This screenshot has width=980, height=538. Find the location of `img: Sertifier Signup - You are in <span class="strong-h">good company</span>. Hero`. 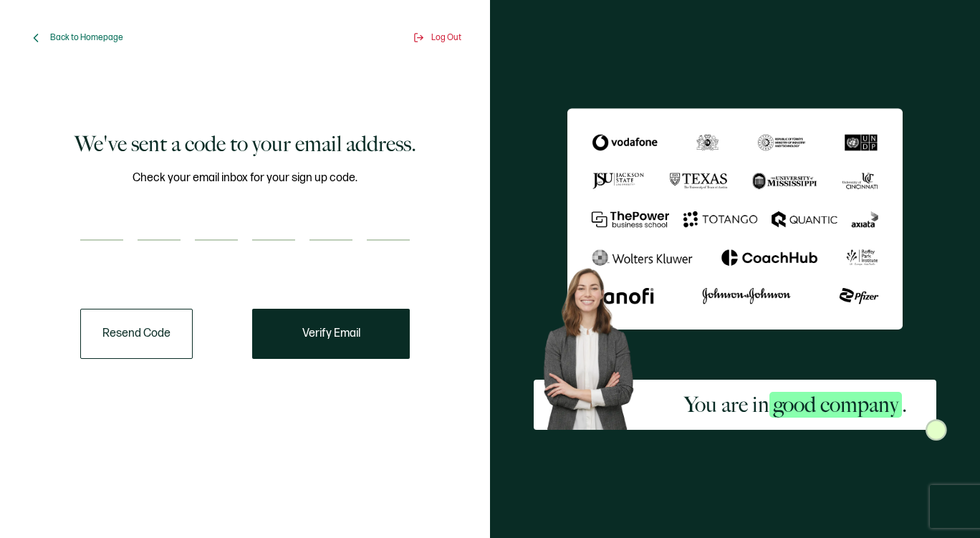

img: Sertifier Signup - You are in <span class="strong-h">good company</span>. Hero is located at coordinates (594, 345).